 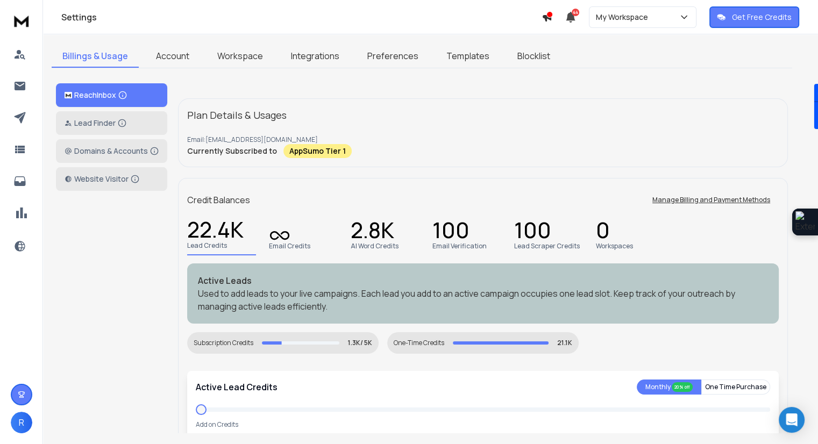 I want to click on a: Account, so click(x=173, y=56).